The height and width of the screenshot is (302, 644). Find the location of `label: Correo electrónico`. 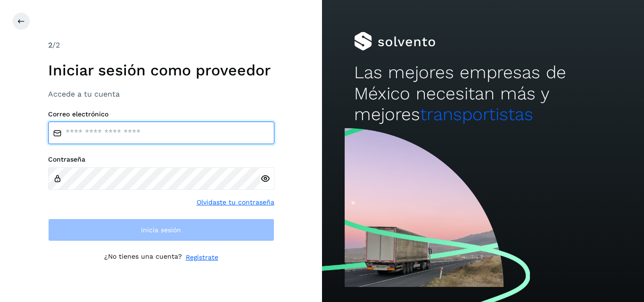

label: Correo electrónico is located at coordinates (161, 114).